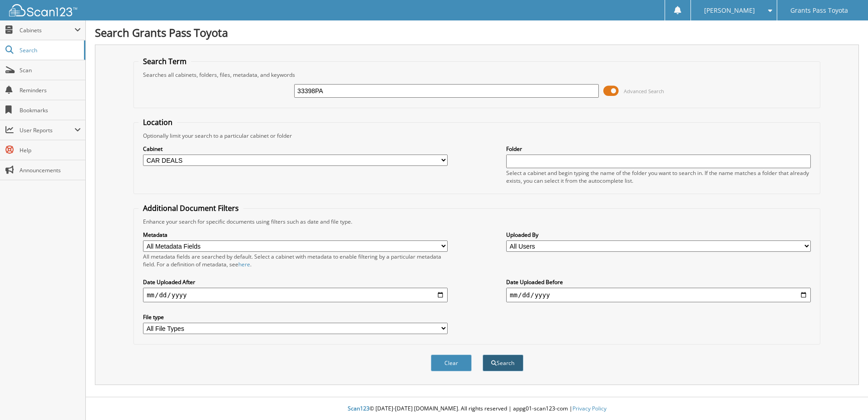 This screenshot has width=868, height=420. Describe the element at coordinates (50, 50) in the screenshot. I see `span: Search` at that location.